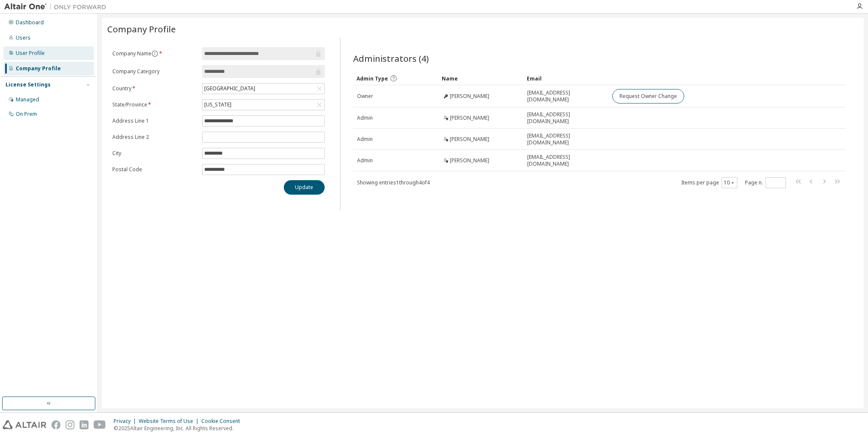  What do you see at coordinates (154, 88) in the screenshot?
I see `label: Country` at bounding box center [154, 88].